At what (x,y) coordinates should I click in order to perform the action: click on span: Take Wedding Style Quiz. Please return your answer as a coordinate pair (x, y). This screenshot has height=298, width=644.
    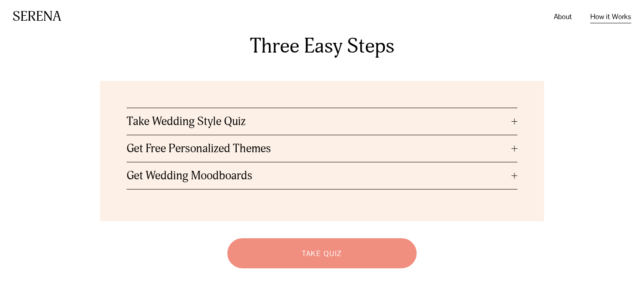
    Looking at the image, I should click on (320, 121).